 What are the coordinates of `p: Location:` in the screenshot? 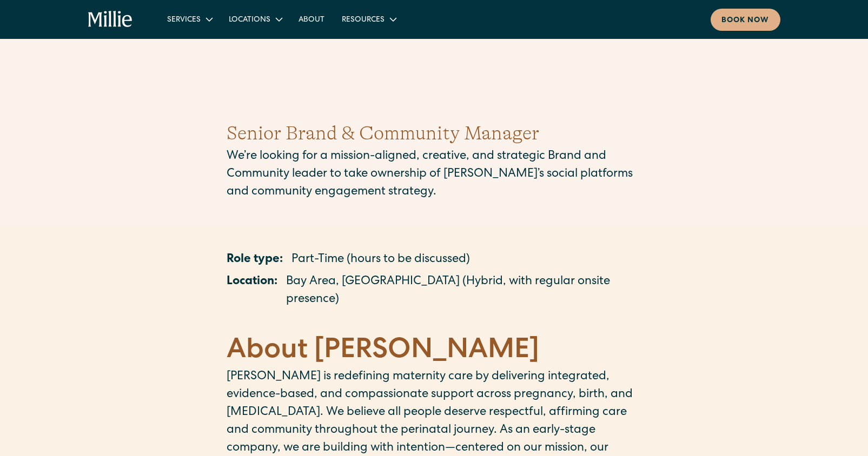 It's located at (252, 291).